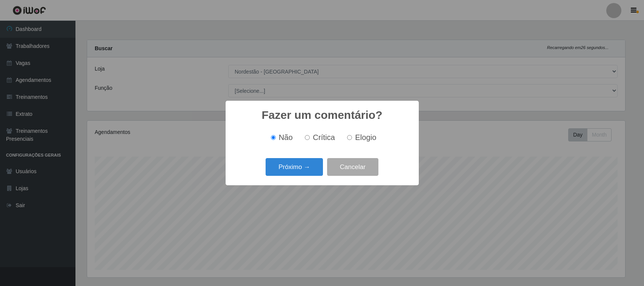 The image size is (644, 286). Describe the element at coordinates (349, 137) in the screenshot. I see `input: Elogio` at that location.